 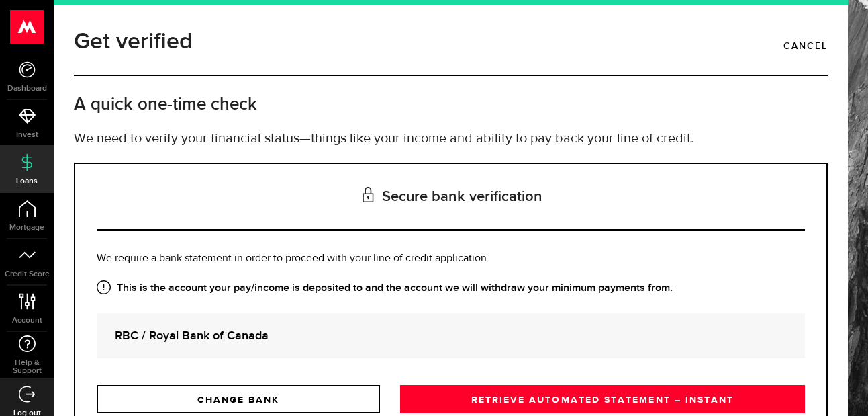 What do you see at coordinates (451, 139) in the screenshot?
I see `p: We need to verify your financial status—things like your income and ability to pay back your line...` at bounding box center [451, 139].